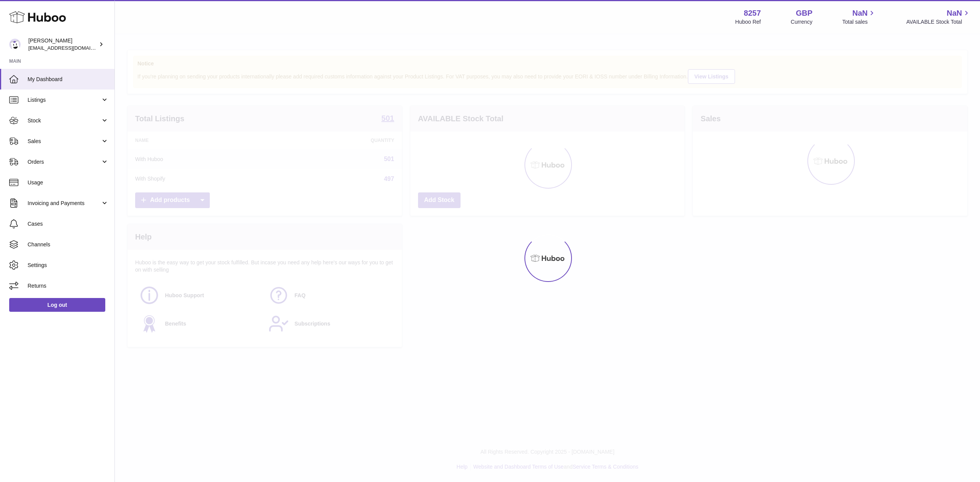  Describe the element at coordinates (938, 21) in the screenshot. I see `span: AVAILABLE Stock Total` at that location.